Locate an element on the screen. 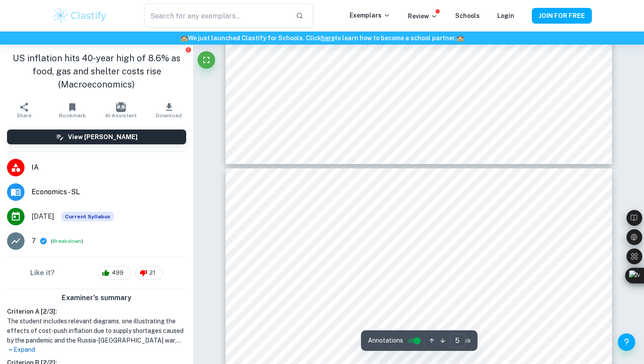  p: 7 is located at coordinates (34, 241).